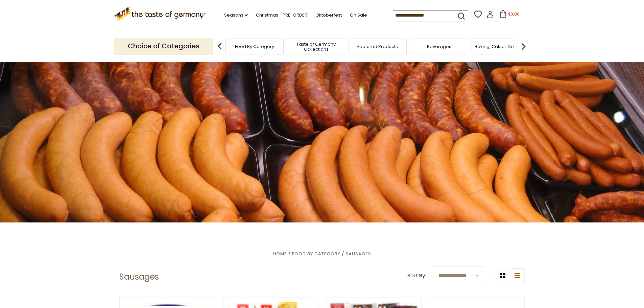  What do you see at coordinates (501, 47) in the screenshot?
I see `a: Baking, Cakes, Desserts` at bounding box center [501, 47].